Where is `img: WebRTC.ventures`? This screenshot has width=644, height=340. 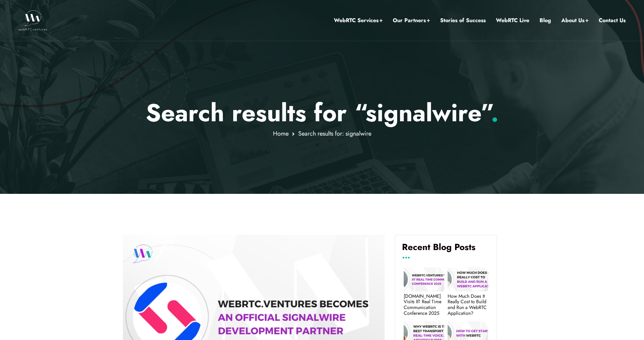
img: WebRTC.ventures is located at coordinates (33, 21).